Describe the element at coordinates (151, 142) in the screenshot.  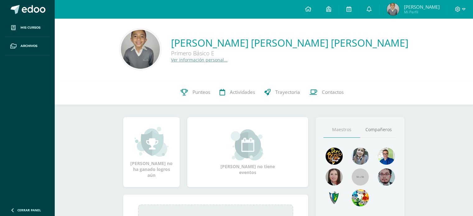
I see `img: achievement_small.png` at that location.